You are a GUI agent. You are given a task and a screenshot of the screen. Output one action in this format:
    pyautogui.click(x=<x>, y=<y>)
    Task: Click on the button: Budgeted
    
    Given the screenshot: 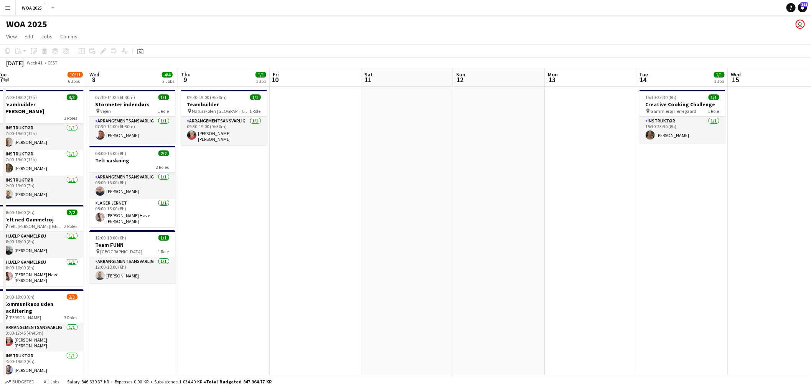 What is the action you would take?
    pyautogui.click(x=20, y=382)
    